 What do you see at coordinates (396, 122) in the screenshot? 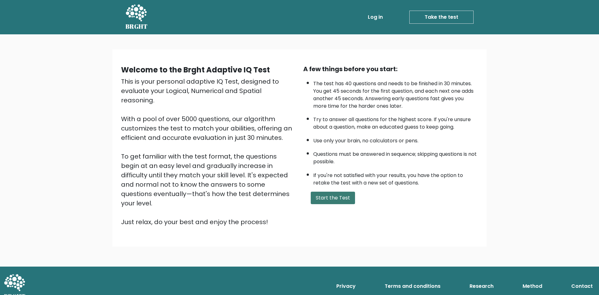
I see `li: Try to answer all questions for the highest score. If you're unsure about a question, make an edu...` at bounding box center [396, 122].